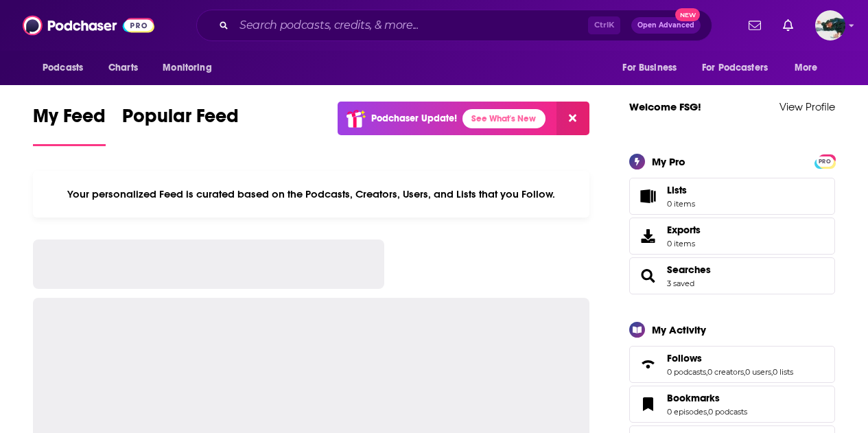 The image size is (868, 433). I want to click on a: PRO, so click(824, 160).